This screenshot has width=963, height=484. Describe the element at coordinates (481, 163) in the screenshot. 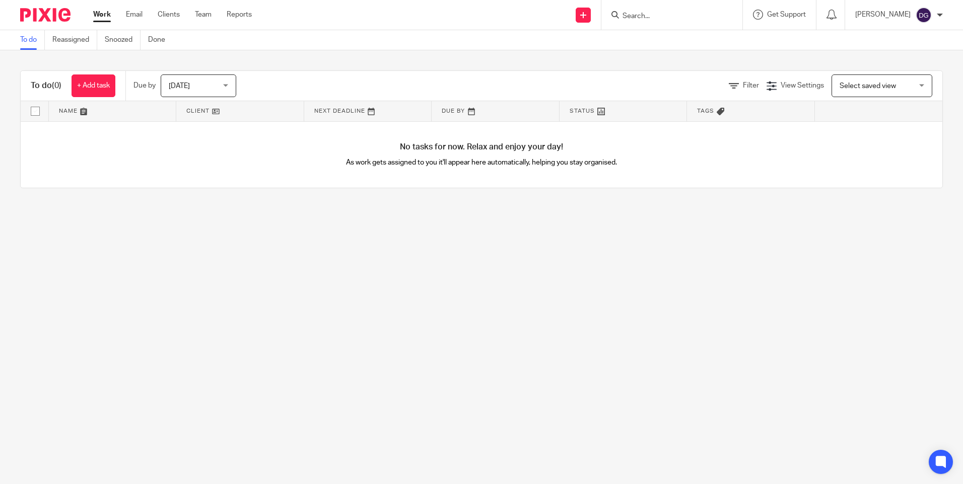

I see `p: As work gets assigned to you it'll appear here automatically, helping you stay organised.` at that location.